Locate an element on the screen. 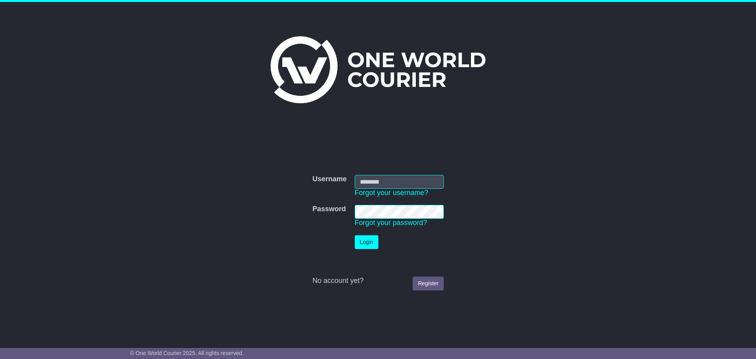 The height and width of the screenshot is (359, 756). button: Login is located at coordinates (367, 242).